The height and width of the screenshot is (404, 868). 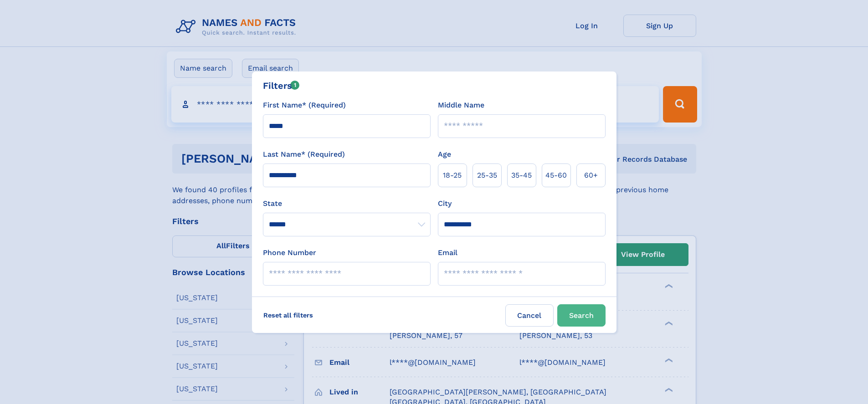 I want to click on label: Email, so click(x=447, y=253).